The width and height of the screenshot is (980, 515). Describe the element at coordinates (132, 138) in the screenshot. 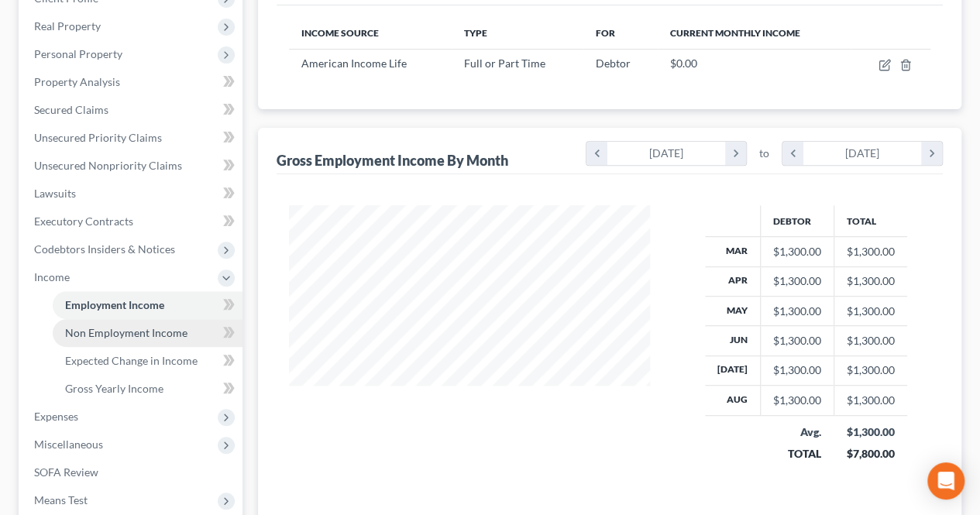

I see `a: Unsecured Priority Claims` at that location.